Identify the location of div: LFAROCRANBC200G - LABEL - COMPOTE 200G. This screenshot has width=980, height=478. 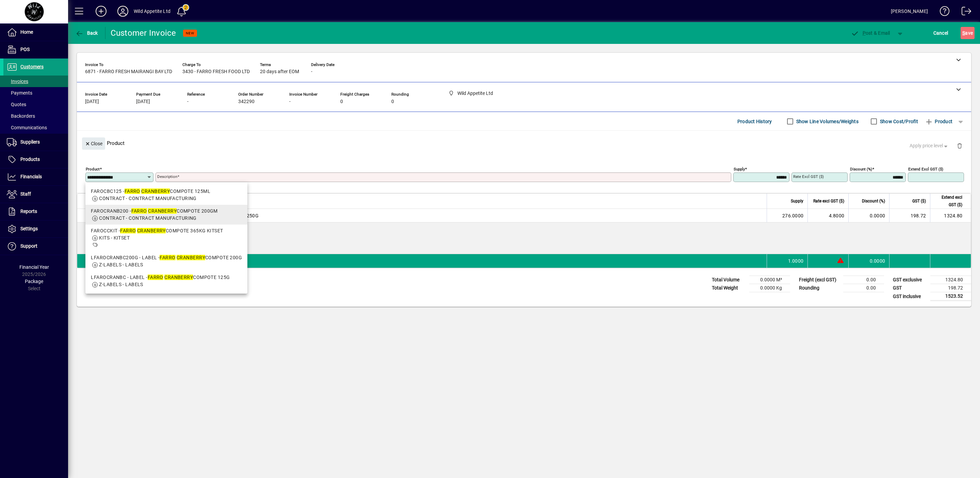
(166, 257).